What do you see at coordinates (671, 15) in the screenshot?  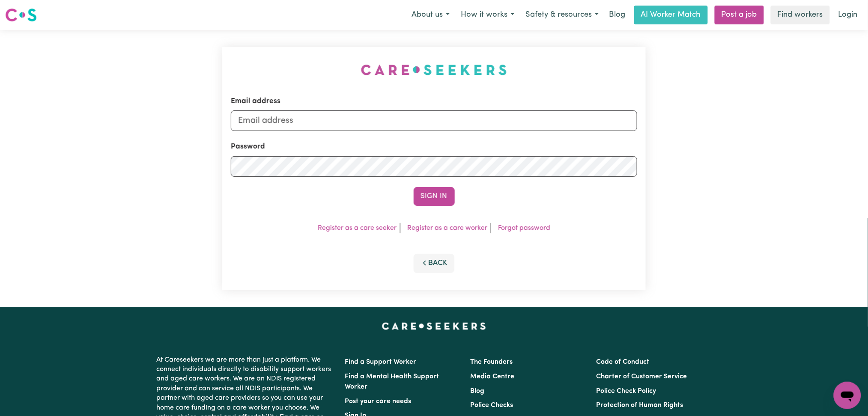 I see `a: AI Worker Match` at bounding box center [671, 15].